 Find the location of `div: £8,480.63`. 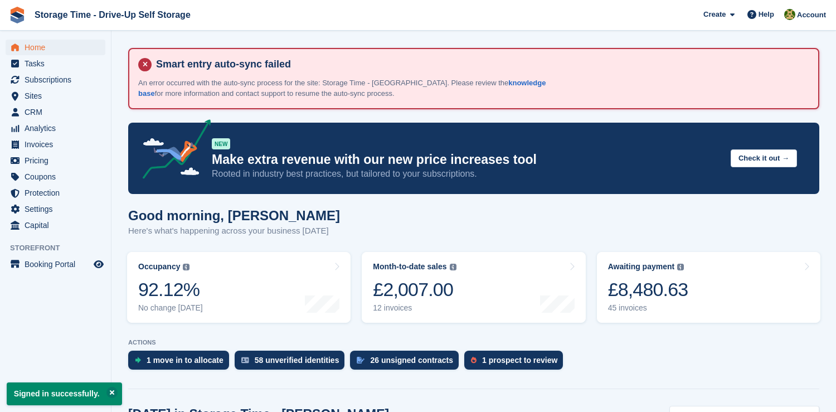

div: £8,480.63 is located at coordinates (648, 289).